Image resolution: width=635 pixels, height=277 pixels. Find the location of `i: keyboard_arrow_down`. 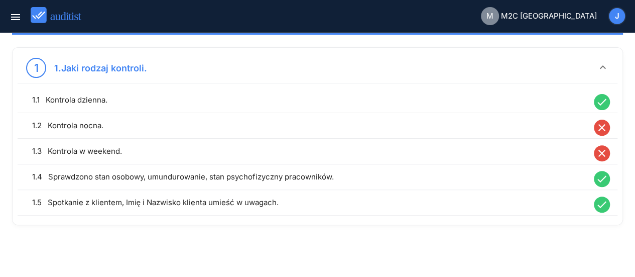

i: keyboard_arrow_down is located at coordinates (603, 67).